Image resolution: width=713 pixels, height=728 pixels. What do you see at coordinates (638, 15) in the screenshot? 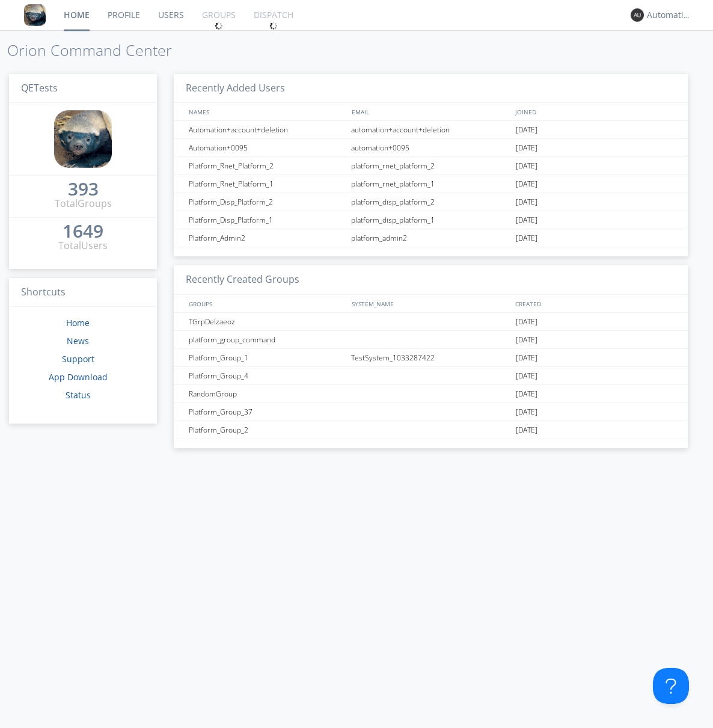
I see `img: 373638.png` at bounding box center [638, 15].